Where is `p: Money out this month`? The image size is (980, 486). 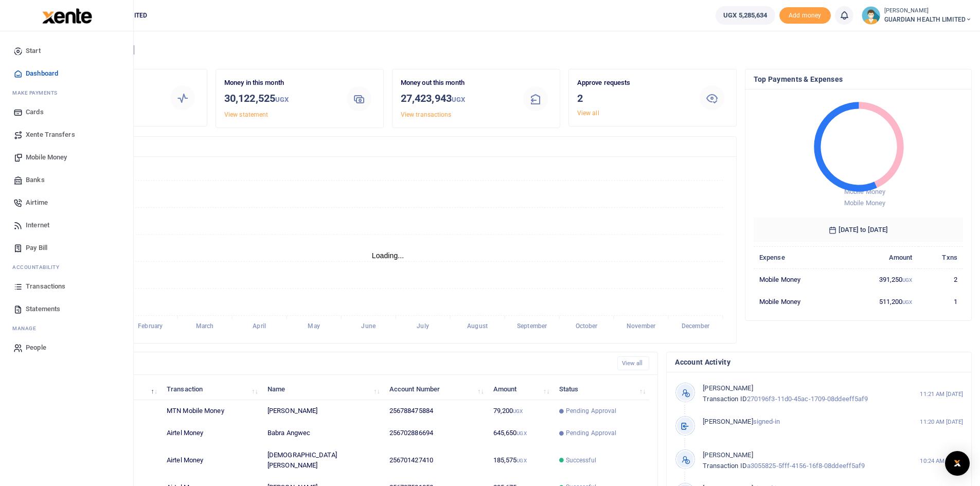
p: Money out this month is located at coordinates (456, 83).